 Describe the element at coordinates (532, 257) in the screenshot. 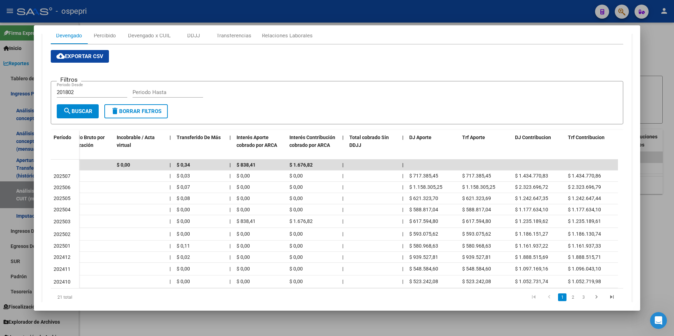

I see `span: $ 1.888.515,69` at that location.